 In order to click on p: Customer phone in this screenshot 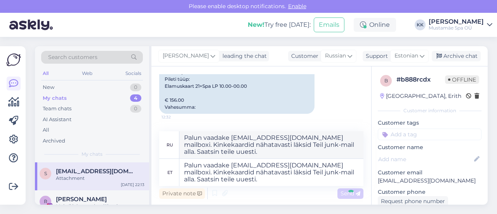, I will do `click(429, 192)`.